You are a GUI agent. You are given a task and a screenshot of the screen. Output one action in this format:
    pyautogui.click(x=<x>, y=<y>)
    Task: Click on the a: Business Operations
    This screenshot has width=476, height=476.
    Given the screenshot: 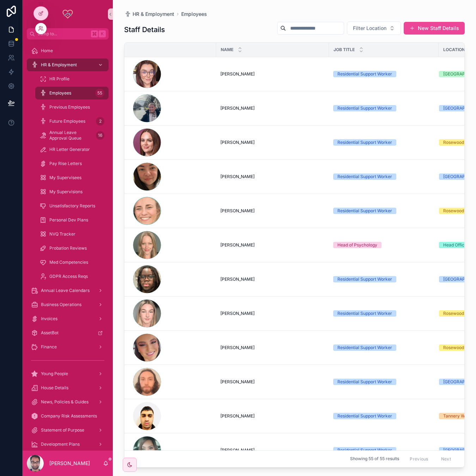 What is the action you would take?
    pyautogui.click(x=67, y=304)
    